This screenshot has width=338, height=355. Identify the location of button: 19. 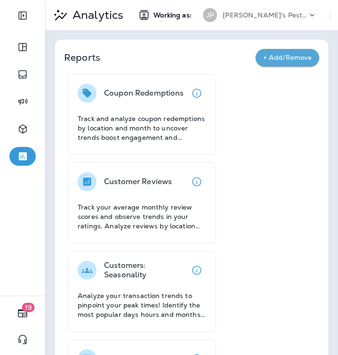
(23, 313).